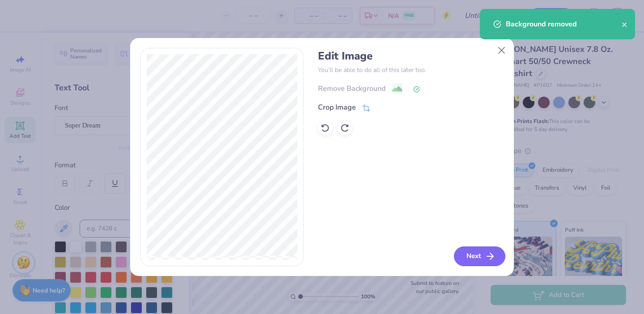 Image resolution: width=644 pixels, height=314 pixels. I want to click on h4: Edit Image, so click(411, 56).